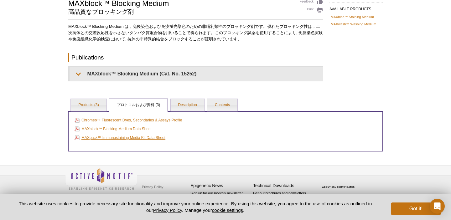 Image resolution: width=451 pixels, height=220 pixels. I want to click on p: Get our brochures and newsletters, or request them by mail., so click(283, 198).